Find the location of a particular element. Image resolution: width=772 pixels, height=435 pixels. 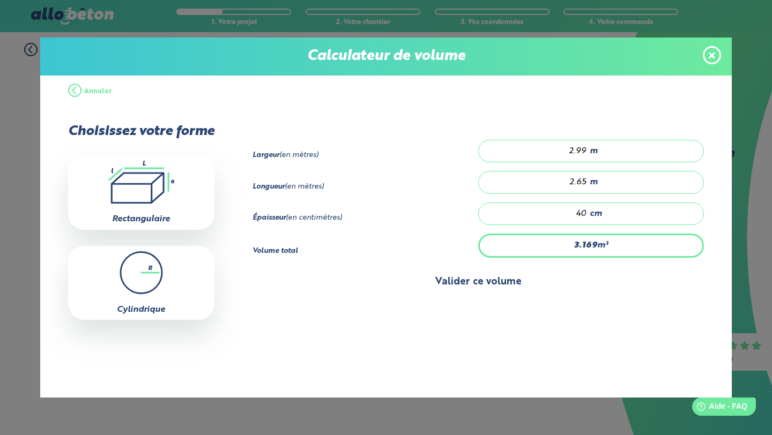

p: Calculateur de volume is located at coordinates (386, 56).